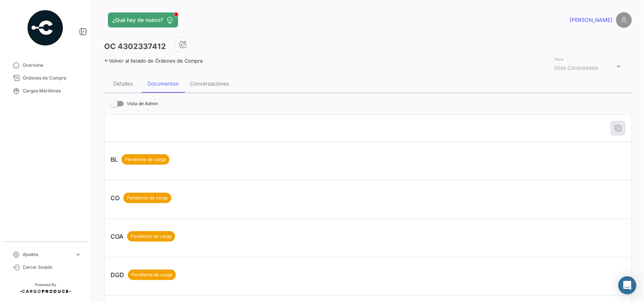  What do you see at coordinates (123, 84) in the screenshot?
I see `div: Detalles` at bounding box center [123, 84].